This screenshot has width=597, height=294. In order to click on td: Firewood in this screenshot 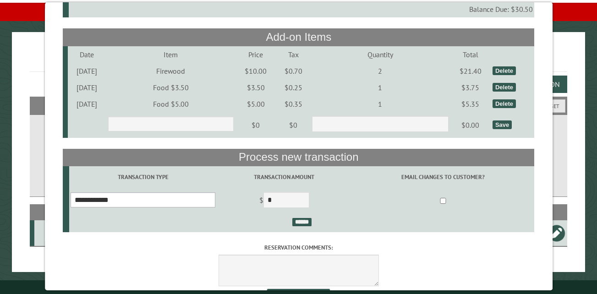, I will do `click(171, 71)`.